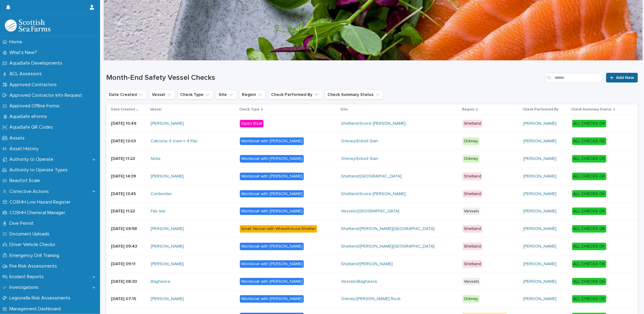 The image size is (644, 314). Describe the element at coordinates (158, 211) in the screenshot. I see `a: Fair Isle` at that location.